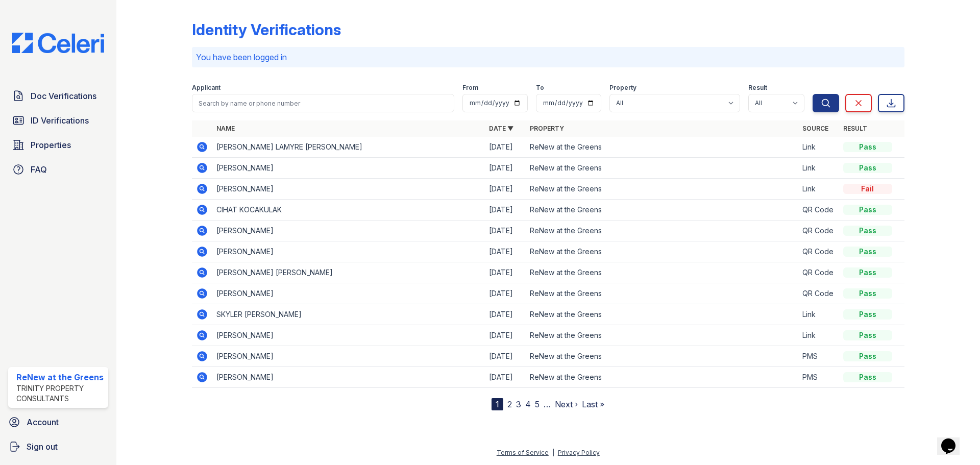 The image size is (980, 465). I want to click on td: PMS, so click(819, 356).